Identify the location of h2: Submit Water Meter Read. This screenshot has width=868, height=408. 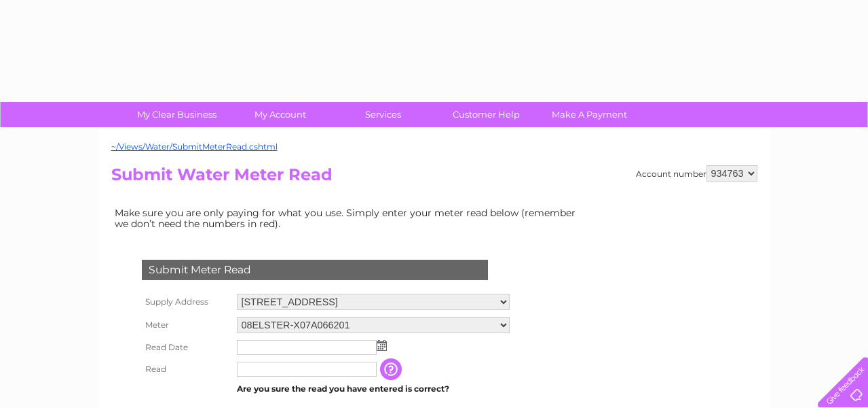
(435, 178).